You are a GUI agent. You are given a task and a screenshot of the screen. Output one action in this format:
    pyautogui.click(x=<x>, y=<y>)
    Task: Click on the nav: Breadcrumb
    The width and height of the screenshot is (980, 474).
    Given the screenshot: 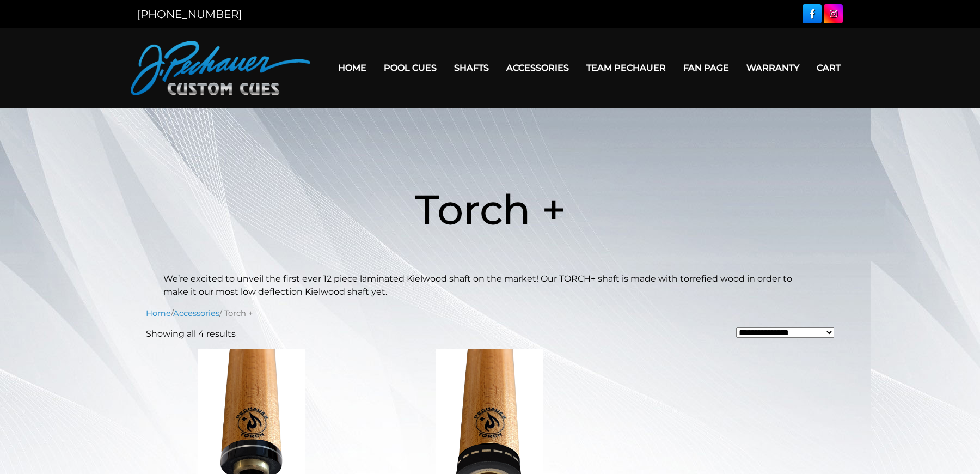 What is the action you would take?
    pyautogui.click(x=490, y=313)
    